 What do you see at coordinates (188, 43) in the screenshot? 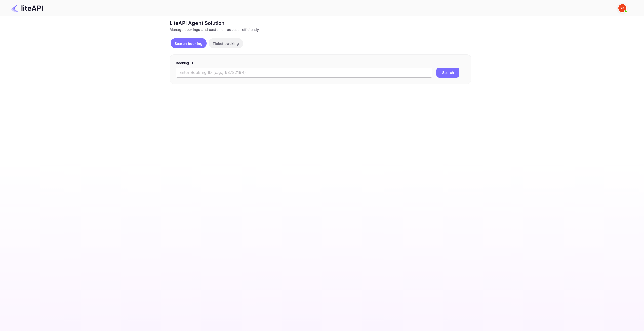
I see `p: Search booking` at bounding box center [188, 43].